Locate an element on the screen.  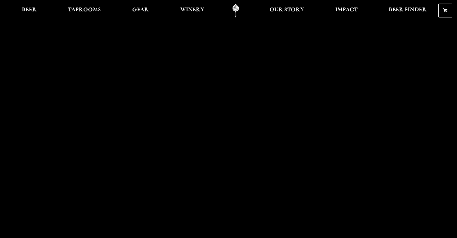
a: Beer Finder is located at coordinates (408, 11).